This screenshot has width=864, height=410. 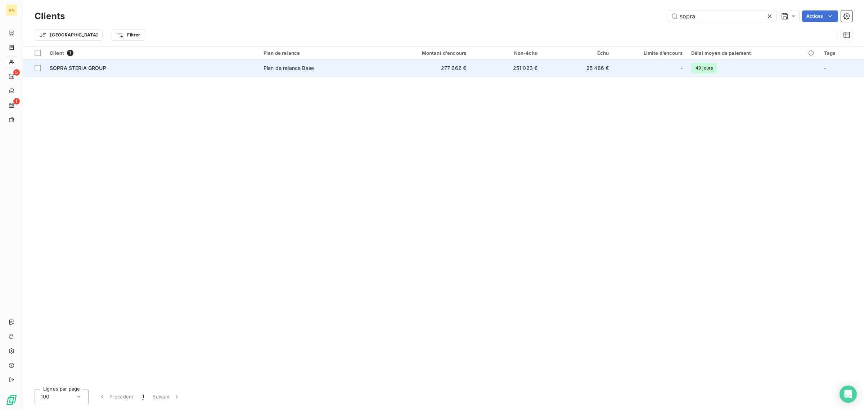 What do you see at coordinates (143, 396) in the screenshot?
I see `button: 1` at bounding box center [143, 396].